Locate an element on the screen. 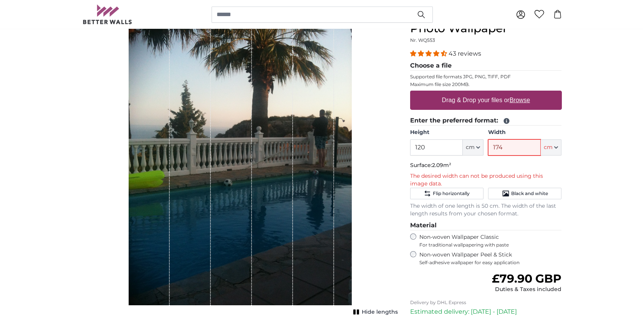 This screenshot has height=321, width=644. label: Non-woven Wallpaper Classic is located at coordinates (491, 240).